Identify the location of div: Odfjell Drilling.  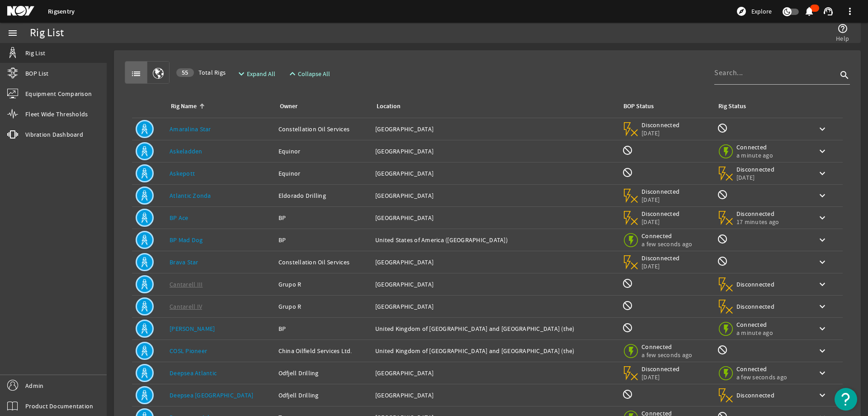
(323, 373).